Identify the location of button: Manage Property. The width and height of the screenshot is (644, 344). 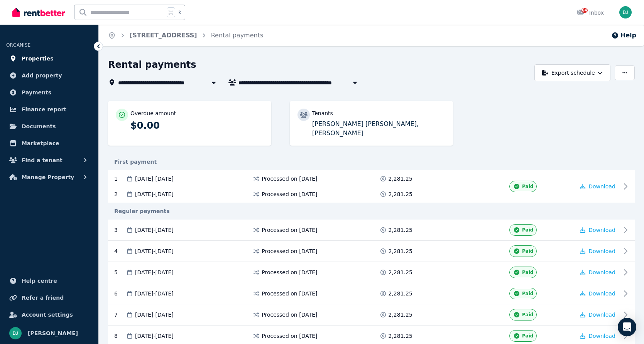
(49, 178).